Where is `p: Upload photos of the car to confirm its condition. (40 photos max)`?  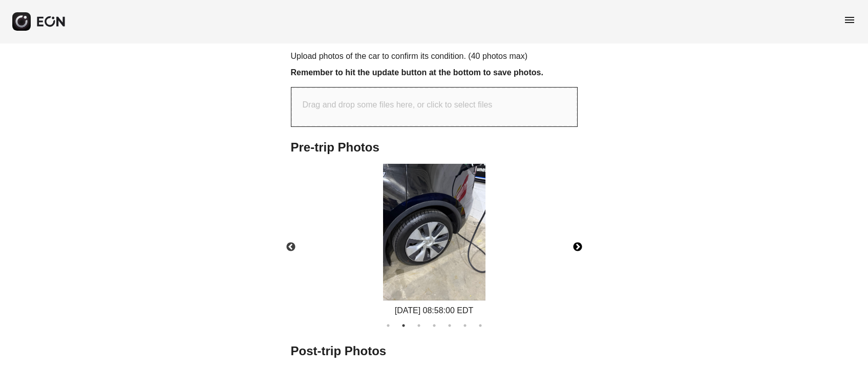 p: Upload photos of the car to confirm its condition. (40 photos max) is located at coordinates (434, 56).